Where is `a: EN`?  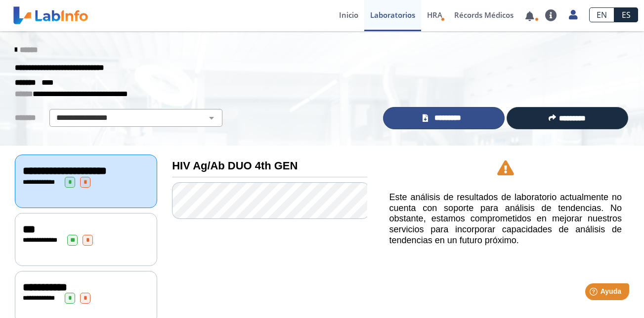 a: EN is located at coordinates (602, 14).